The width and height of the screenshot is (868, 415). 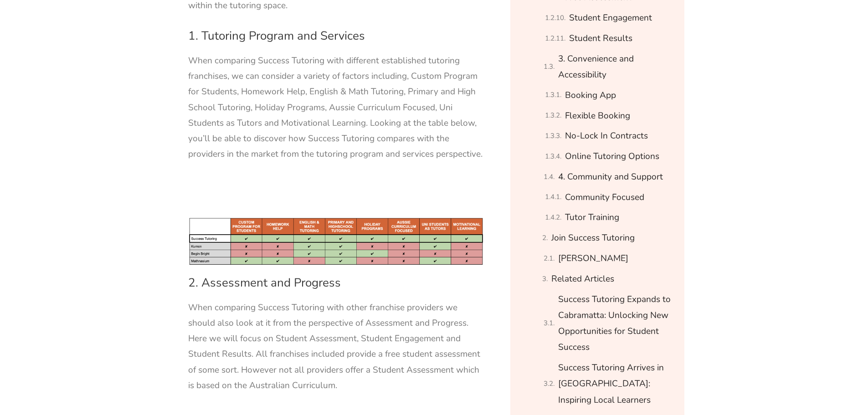 I want to click on p: When comparing Success Tutoring with other franchise providers we should also look at it from the..., so click(x=336, y=346).